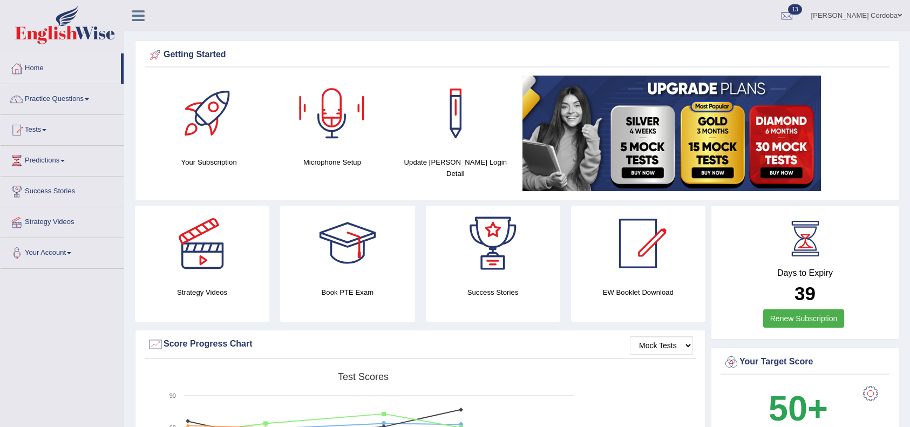 This screenshot has width=910, height=427. Describe the element at coordinates (173, 396) in the screenshot. I see `text: 90` at that location.